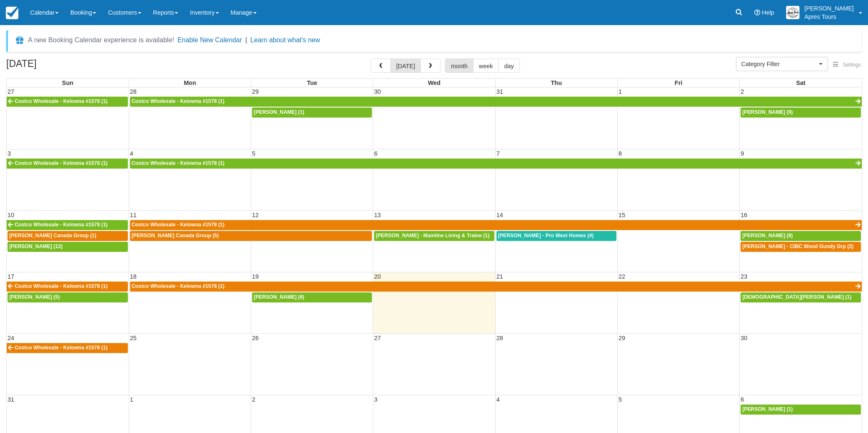 This screenshot has height=433, width=868. I want to click on button: month, so click(460, 66).